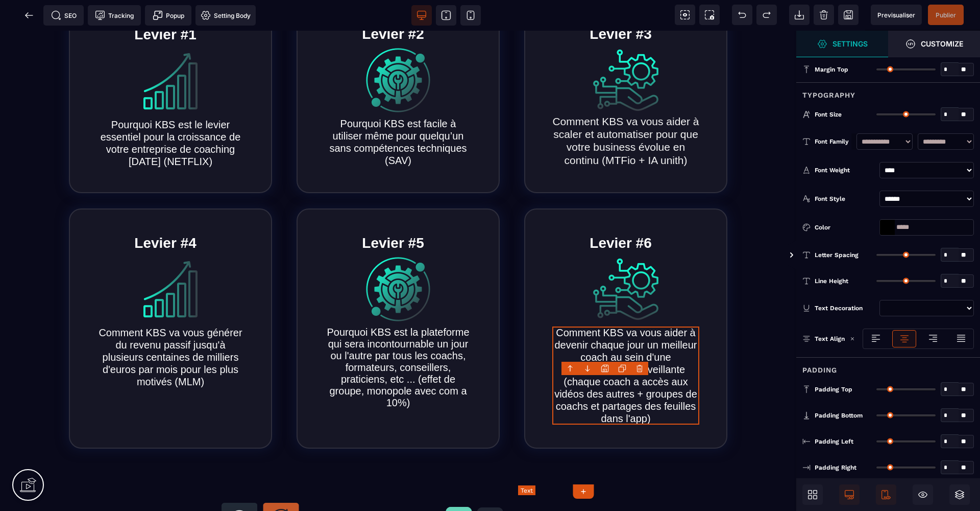 This screenshot has height=511, width=980. What do you see at coordinates (887, 494) in the screenshot?
I see `span: Mobile Only` at bounding box center [887, 494].